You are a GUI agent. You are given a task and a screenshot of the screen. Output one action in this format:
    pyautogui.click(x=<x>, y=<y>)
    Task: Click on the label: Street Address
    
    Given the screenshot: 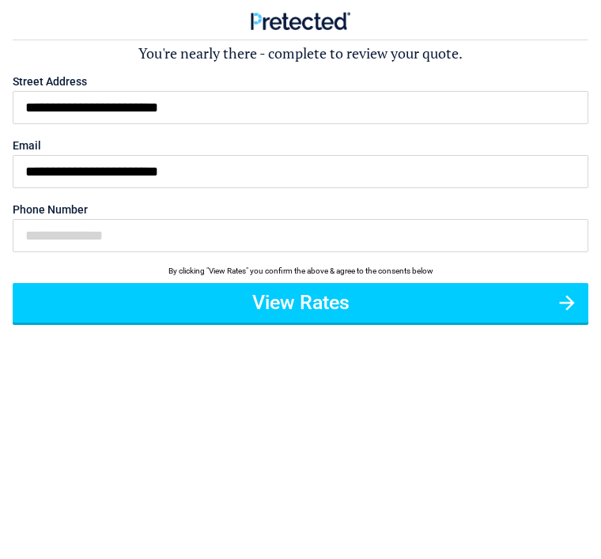 What is the action you would take?
    pyautogui.click(x=301, y=81)
    